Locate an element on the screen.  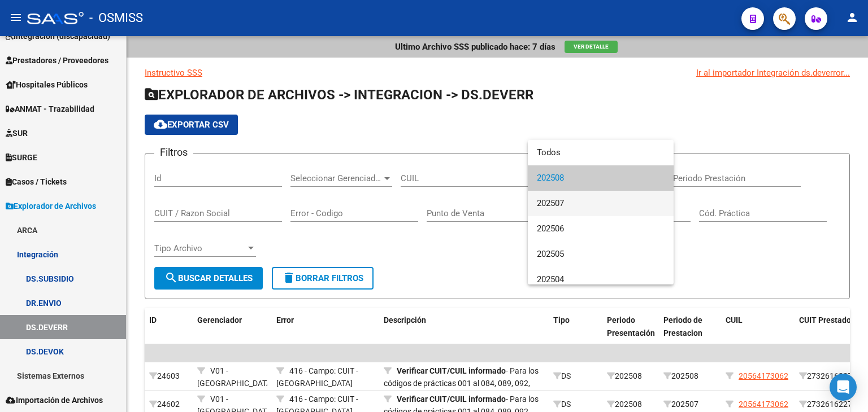
span: 202504 is located at coordinates (600, 279).